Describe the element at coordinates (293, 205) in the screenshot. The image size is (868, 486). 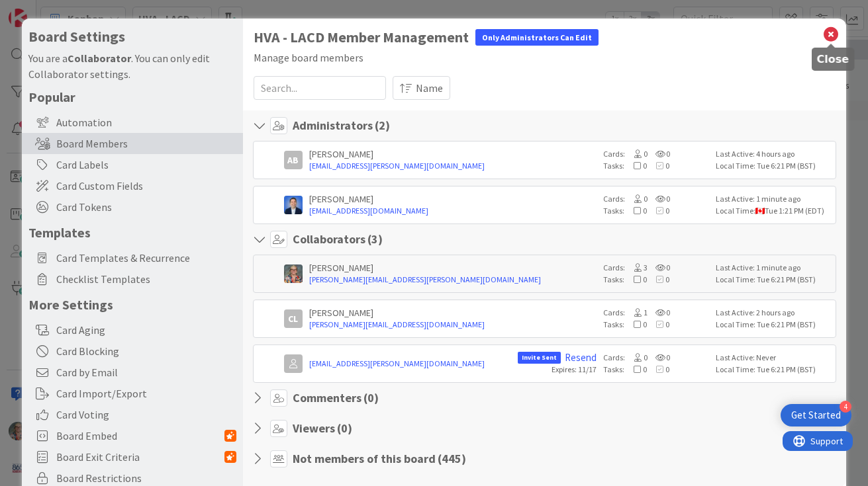
I see `img: DP` at that location.